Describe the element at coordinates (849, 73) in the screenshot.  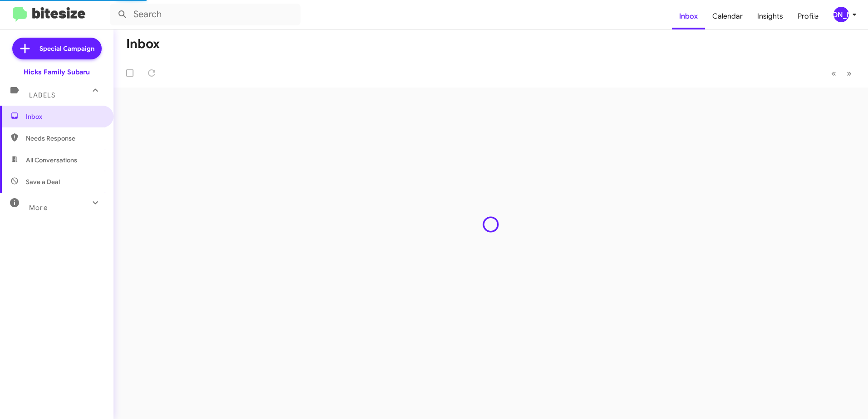
I see `button: Next` at that location.